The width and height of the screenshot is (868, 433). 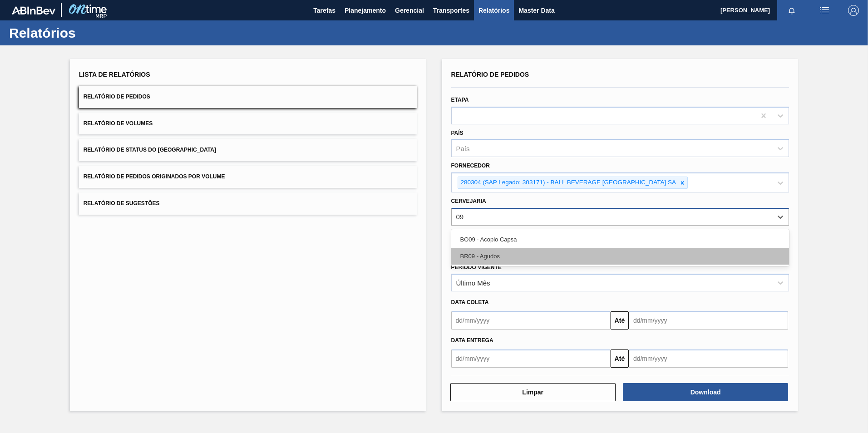 I want to click on span: Master Data, so click(x=536, y=11).